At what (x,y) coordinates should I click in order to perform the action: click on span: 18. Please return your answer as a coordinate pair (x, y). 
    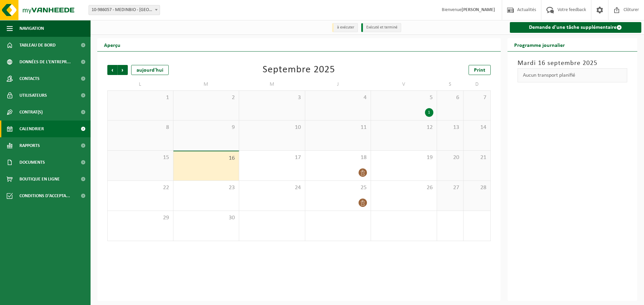
    Looking at the image, I should click on (338, 158).